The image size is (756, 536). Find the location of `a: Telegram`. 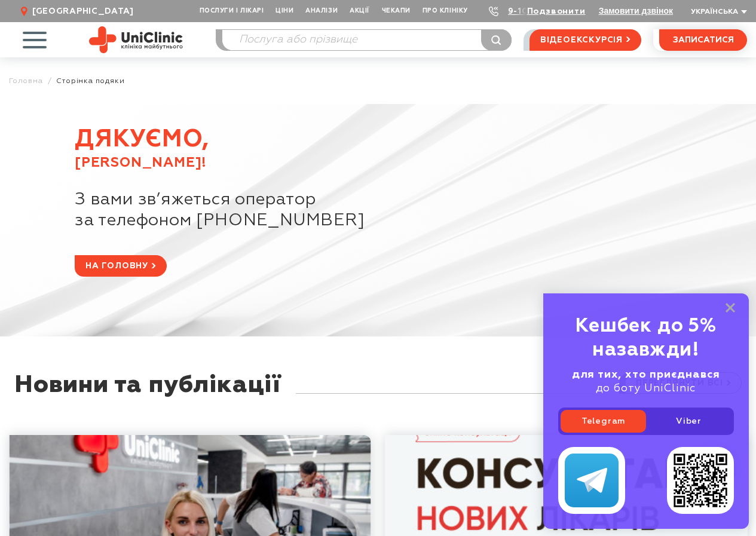

a: Telegram is located at coordinates (603, 421).